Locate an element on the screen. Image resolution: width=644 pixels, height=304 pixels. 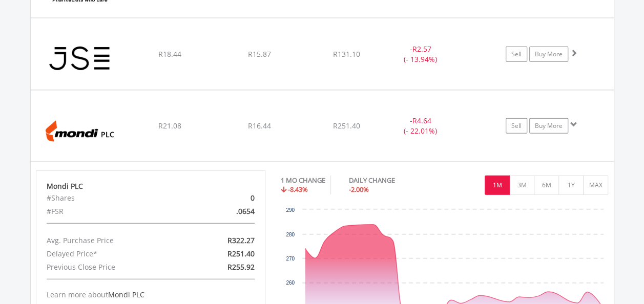
span: R18.44 is located at coordinates (170, 54).